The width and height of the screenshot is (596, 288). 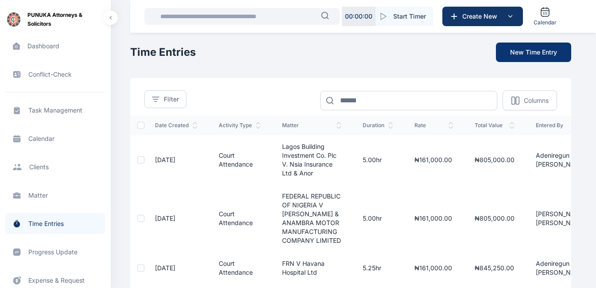 I want to click on span: 5.25hr, so click(x=372, y=267).